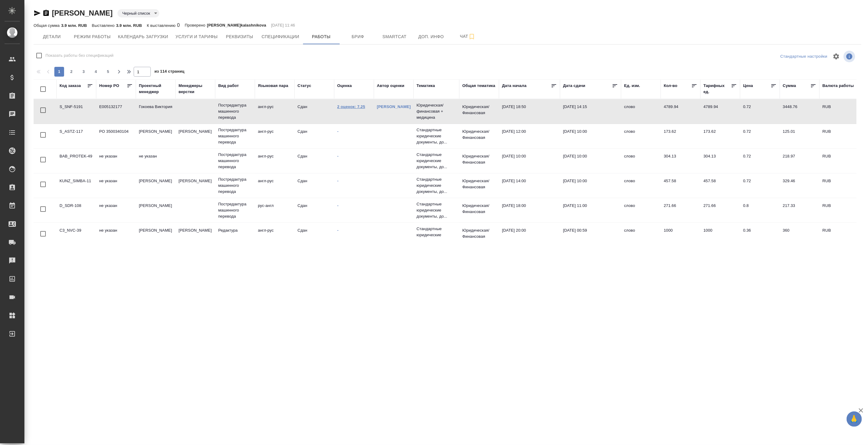 The width and height of the screenshot is (868, 445). I want to click on span: Настроить таблицу, so click(836, 57).